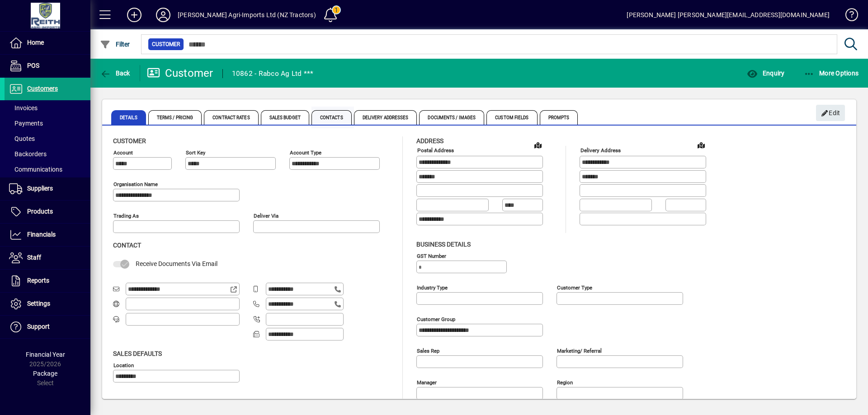 The width and height of the screenshot is (868, 415). I want to click on span: Settings, so click(38, 304).